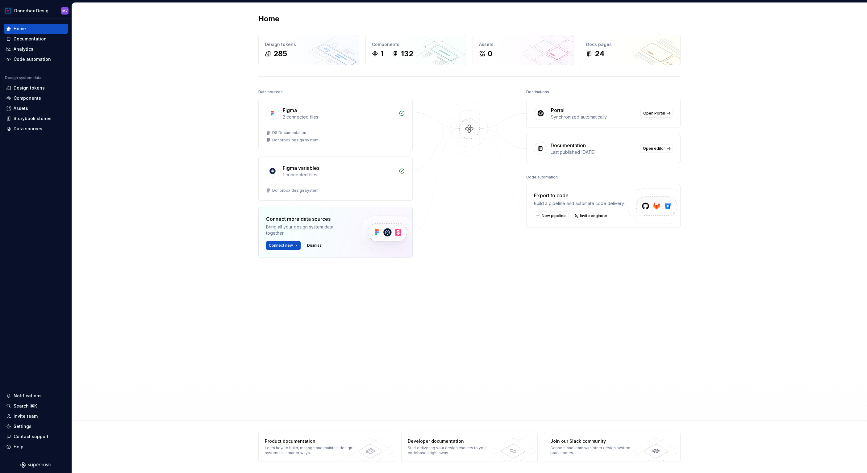 Image resolution: width=867 pixels, height=473 pixels. What do you see at coordinates (32, 119) in the screenshot?
I see `div: Storybook stories` at bounding box center [32, 119].